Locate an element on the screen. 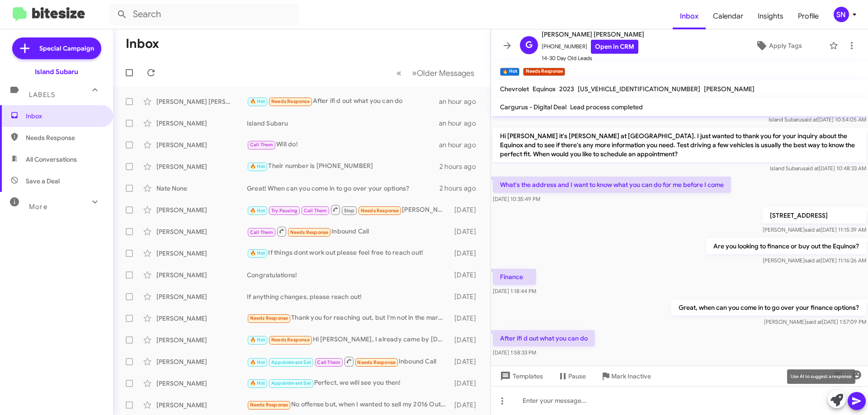 Image resolution: width=868 pixels, height=415 pixels. div: SN is located at coordinates (841, 15).